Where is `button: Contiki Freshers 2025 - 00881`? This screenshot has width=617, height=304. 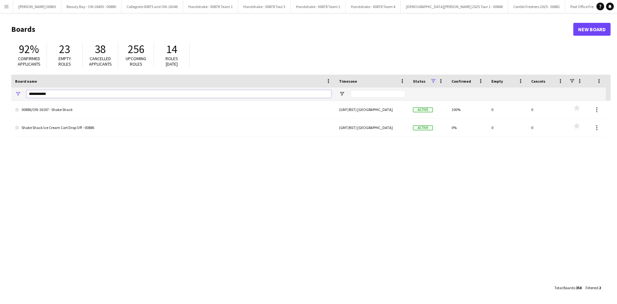
button: Contiki Freshers 2025 - 00881 is located at coordinates (536, 6).